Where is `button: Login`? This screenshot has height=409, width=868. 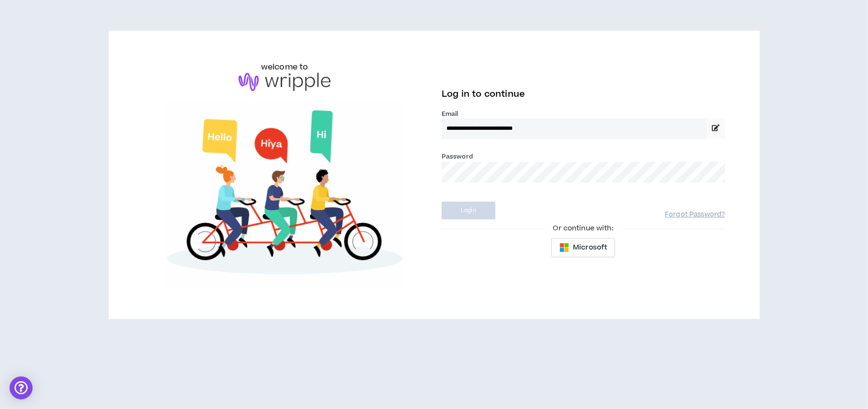
button: Login is located at coordinates (469, 211).